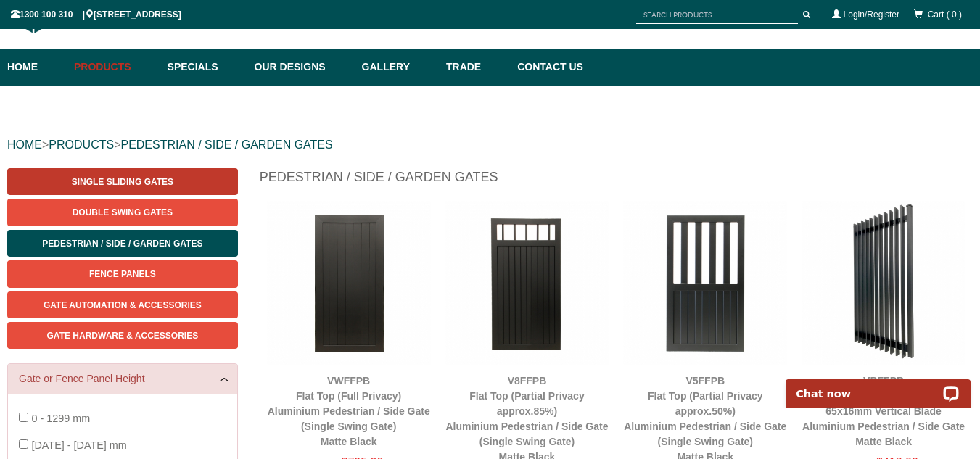  I want to click on span: Pedestrian / Side / Garden Gates, so click(122, 244).